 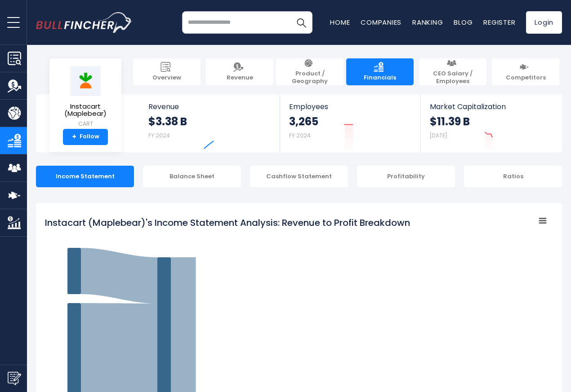 I want to click on span: Market Capitalization, so click(x=491, y=106).